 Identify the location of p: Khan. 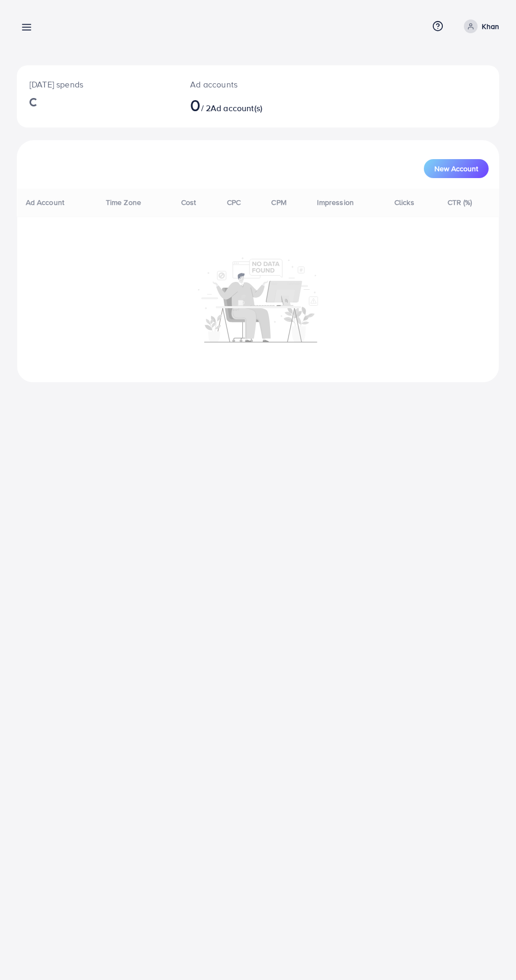
(490, 26).